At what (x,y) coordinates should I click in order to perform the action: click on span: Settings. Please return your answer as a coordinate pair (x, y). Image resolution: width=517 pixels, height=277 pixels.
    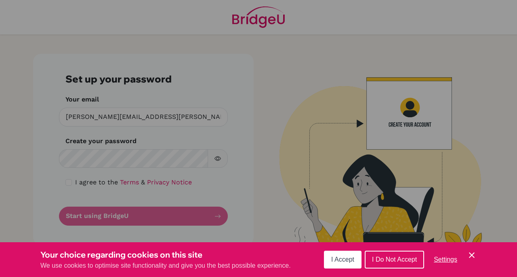
    Looking at the image, I should click on (446, 259).